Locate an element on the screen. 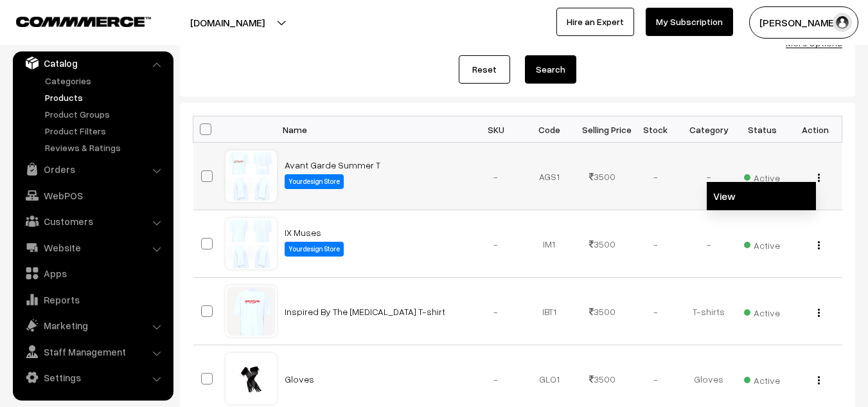  a: Orders is located at coordinates (93, 169).